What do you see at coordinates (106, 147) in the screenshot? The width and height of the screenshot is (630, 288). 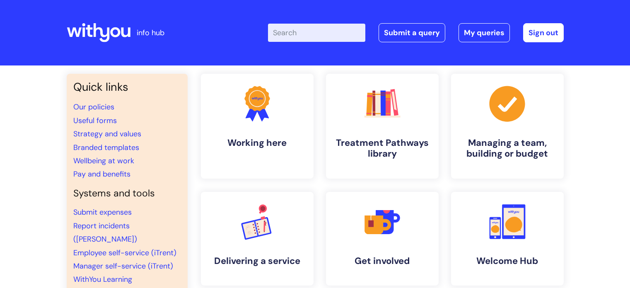 I see `a: Branded templates` at bounding box center [106, 147].